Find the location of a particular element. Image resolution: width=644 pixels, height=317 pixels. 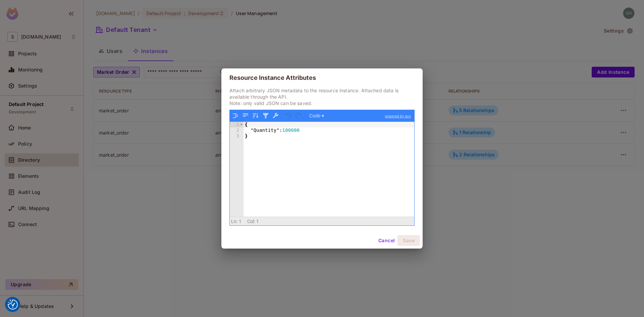

h2: Resource Instance Attributes is located at coordinates (322, 78).